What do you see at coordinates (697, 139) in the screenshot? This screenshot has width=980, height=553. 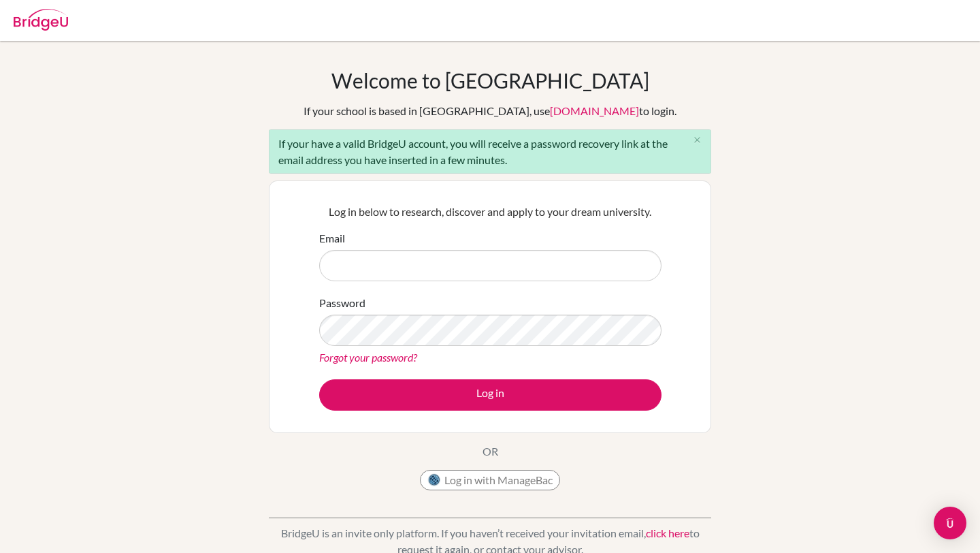 I see `i: close` at bounding box center [697, 139].